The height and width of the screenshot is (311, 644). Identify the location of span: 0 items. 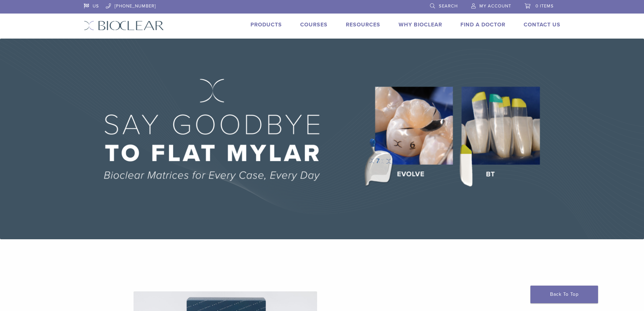
(544, 6).